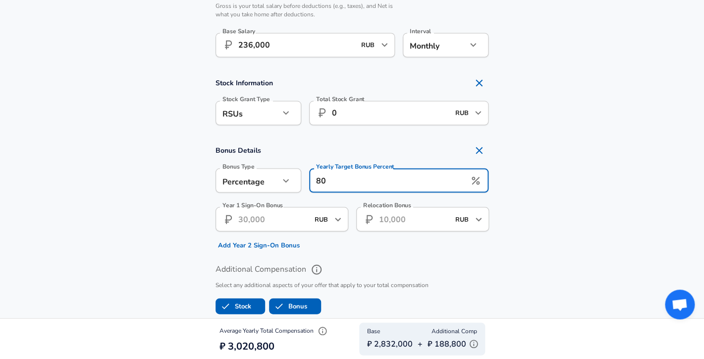  I want to click on button: BonusBonus, so click(295, 306).